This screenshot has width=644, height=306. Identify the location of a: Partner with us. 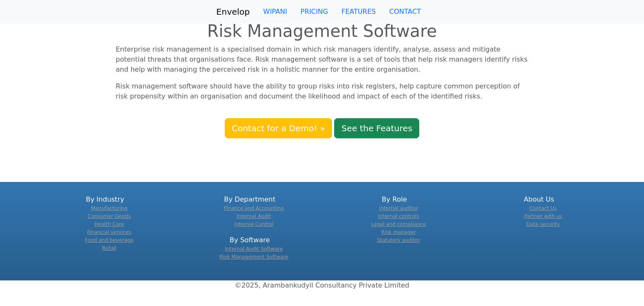
(543, 216).